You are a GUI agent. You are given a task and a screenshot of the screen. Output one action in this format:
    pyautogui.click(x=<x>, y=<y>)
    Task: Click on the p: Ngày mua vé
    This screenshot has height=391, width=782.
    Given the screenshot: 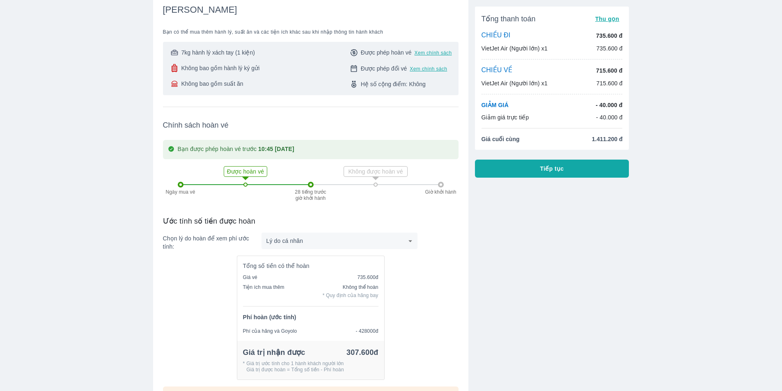 What is the action you would take?
    pyautogui.click(x=181, y=192)
    